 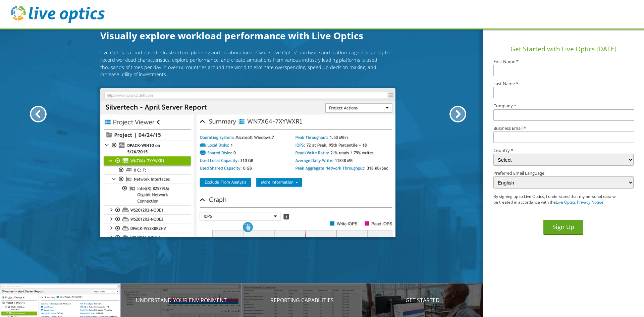 I want to click on label: Last Name *, so click(x=563, y=84).